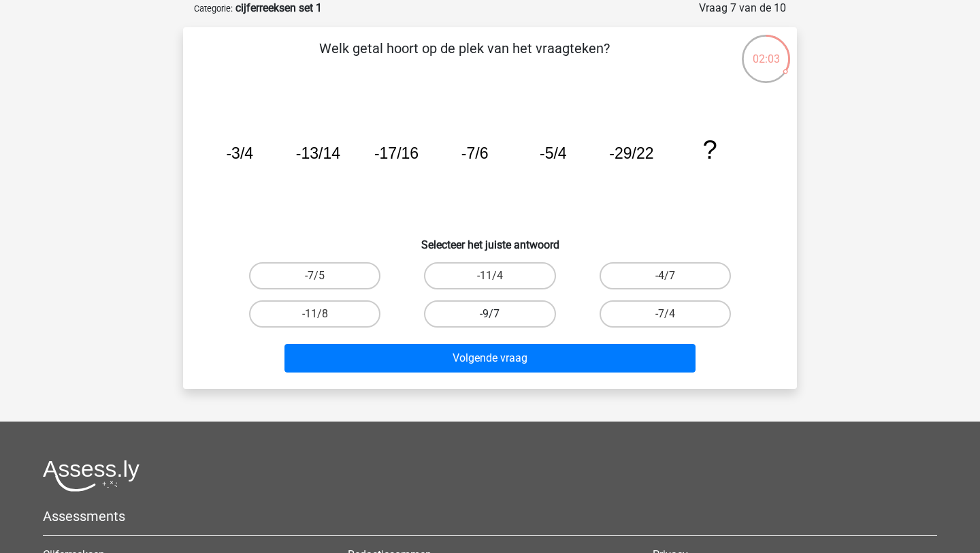  I want to click on p: Welk getal hoort op de plek van het vraagteken?, so click(464, 59).